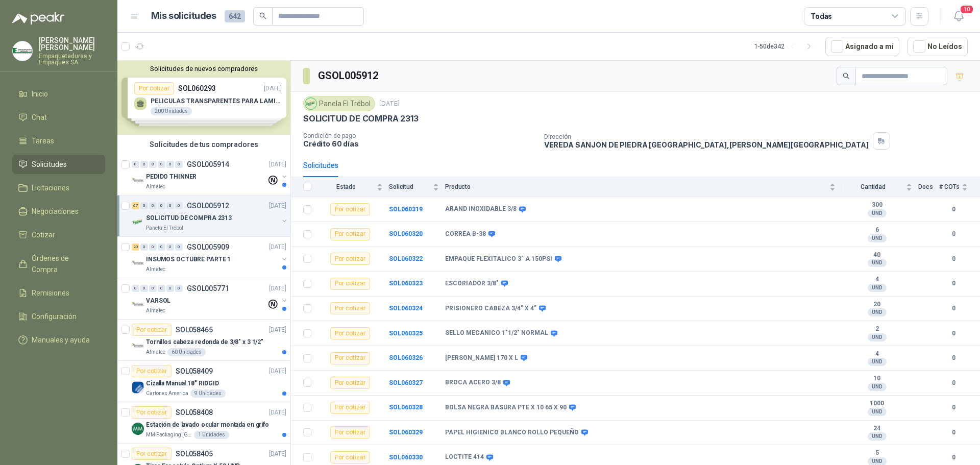 The image size is (980, 465). What do you see at coordinates (55, 211) in the screenshot?
I see `span: Negociaciones` at bounding box center [55, 211].